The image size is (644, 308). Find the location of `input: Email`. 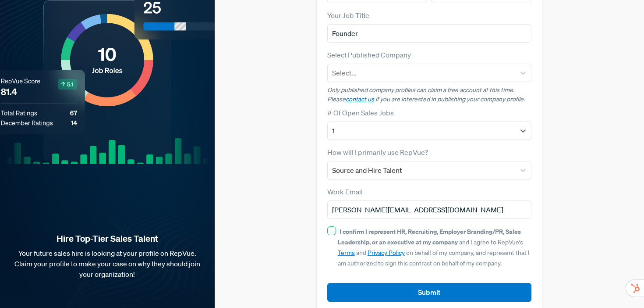

input: Email is located at coordinates (429, 209).